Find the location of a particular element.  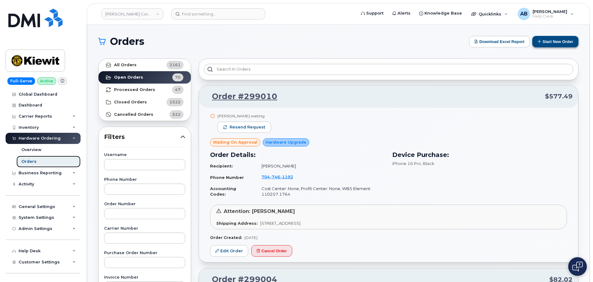

a: Closed Orders1522 is located at coordinates (145, 102).